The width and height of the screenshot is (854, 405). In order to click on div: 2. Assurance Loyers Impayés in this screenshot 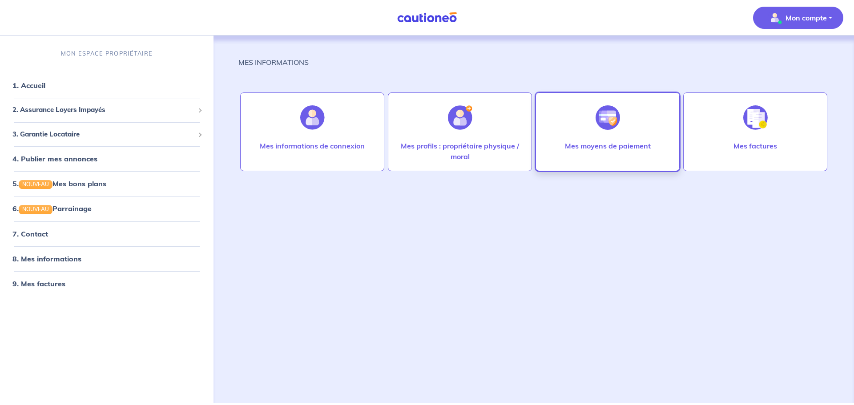, I will do `click(107, 110)`.